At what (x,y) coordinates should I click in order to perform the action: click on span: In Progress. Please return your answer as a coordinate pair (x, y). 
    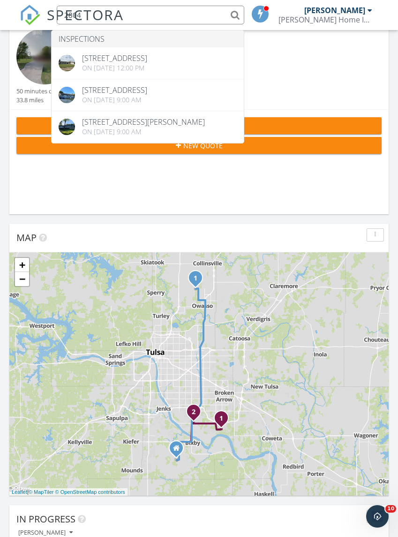
    Looking at the image, I should click on (46, 518).